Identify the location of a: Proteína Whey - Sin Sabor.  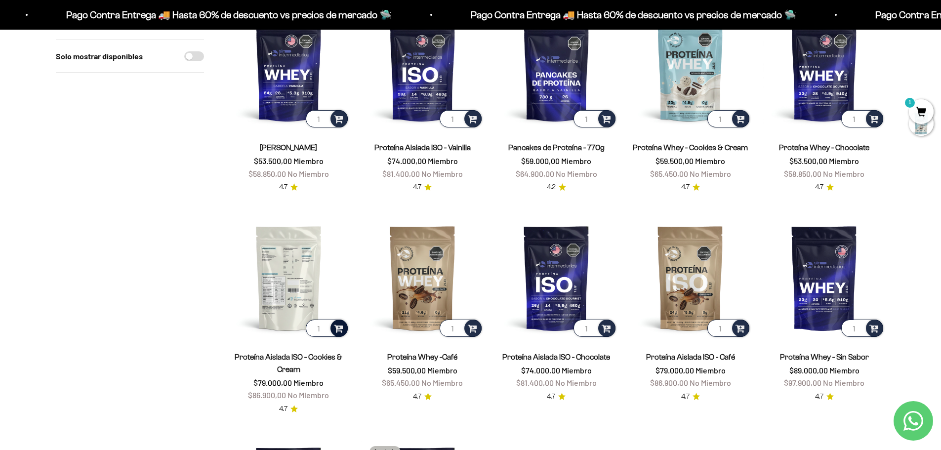
(825, 357).